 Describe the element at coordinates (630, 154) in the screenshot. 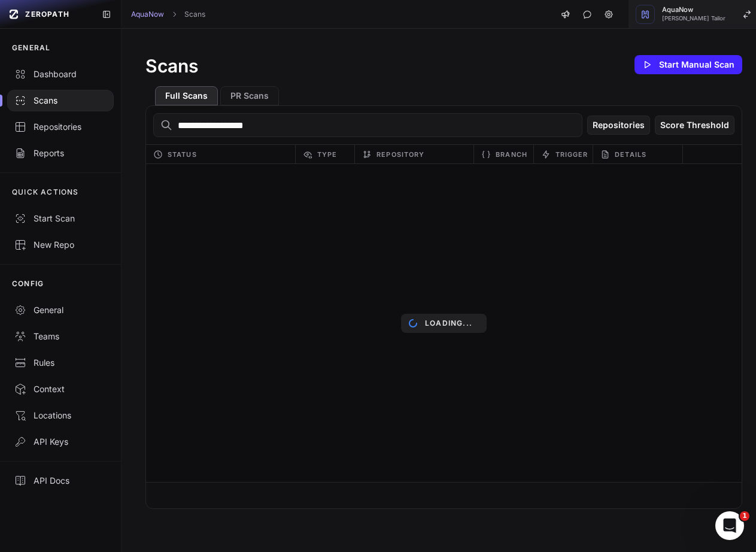

I see `span: Details` at that location.